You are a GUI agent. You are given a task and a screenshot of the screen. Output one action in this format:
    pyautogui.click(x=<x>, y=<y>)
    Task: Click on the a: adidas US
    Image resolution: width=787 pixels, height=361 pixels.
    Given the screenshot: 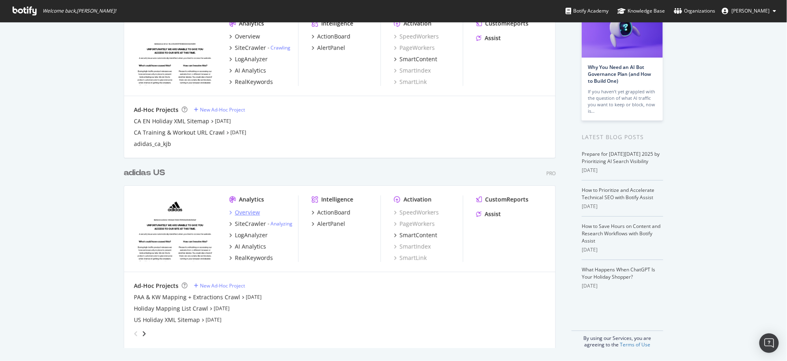 What is the action you would take?
    pyautogui.click(x=146, y=173)
    